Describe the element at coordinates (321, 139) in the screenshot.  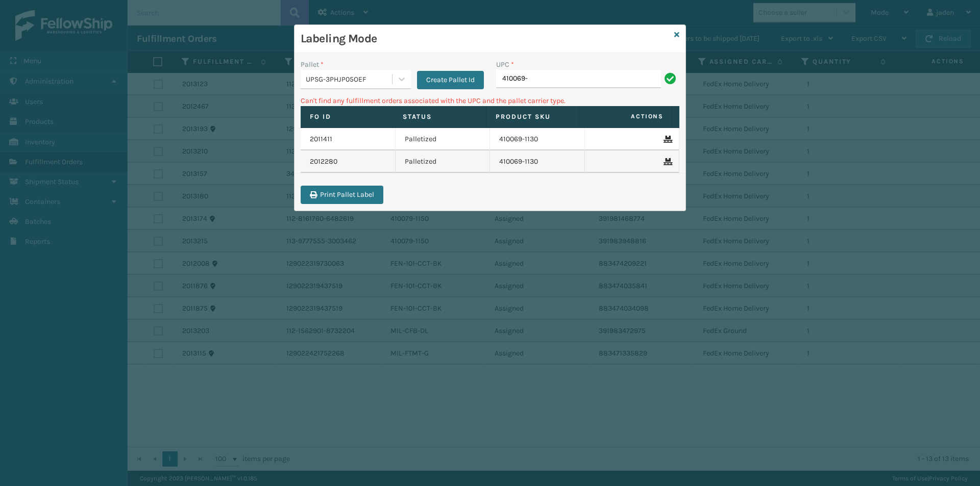
I see `a: 2011411` at that location.